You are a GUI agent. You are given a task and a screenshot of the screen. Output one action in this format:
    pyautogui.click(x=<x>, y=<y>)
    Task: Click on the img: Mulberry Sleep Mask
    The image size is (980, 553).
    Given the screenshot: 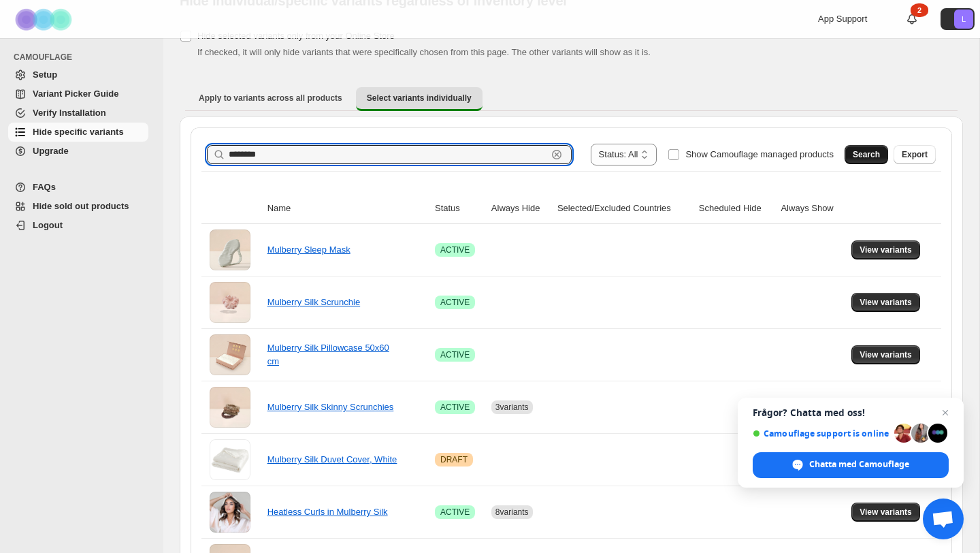 What is the action you would take?
    pyautogui.click(x=230, y=250)
    